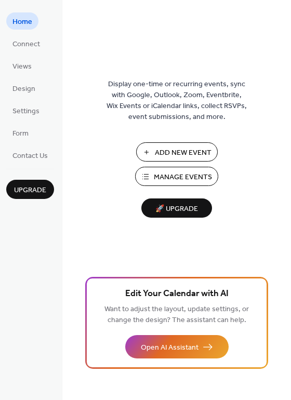 The width and height of the screenshot is (291, 400). I want to click on span: Open AI Assistant, so click(169, 347).